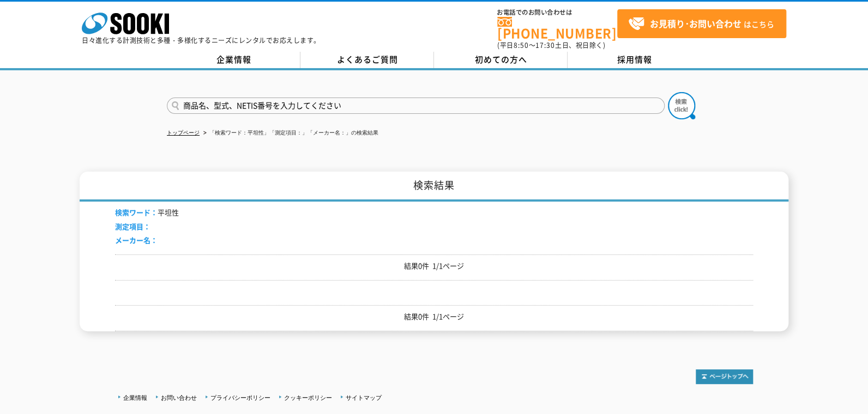  Describe the element at coordinates (682, 106) in the screenshot. I see `img: btn_search.png` at that location.